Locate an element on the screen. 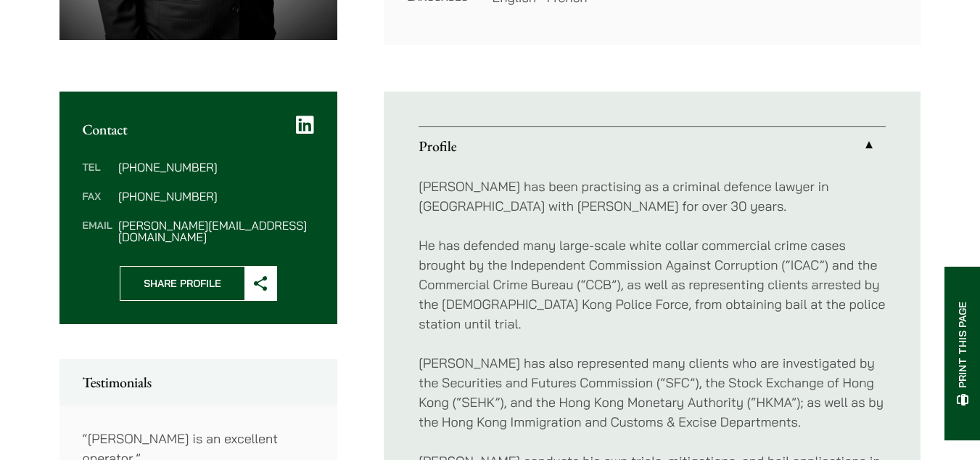 The width and height of the screenshot is (980, 460). dt: Email is located at coordinates (97, 231).